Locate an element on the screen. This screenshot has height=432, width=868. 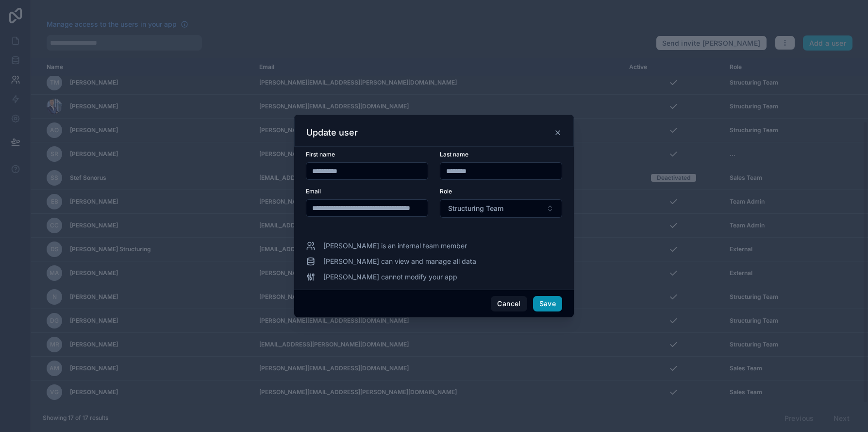
span: Role is located at coordinates (446, 191).